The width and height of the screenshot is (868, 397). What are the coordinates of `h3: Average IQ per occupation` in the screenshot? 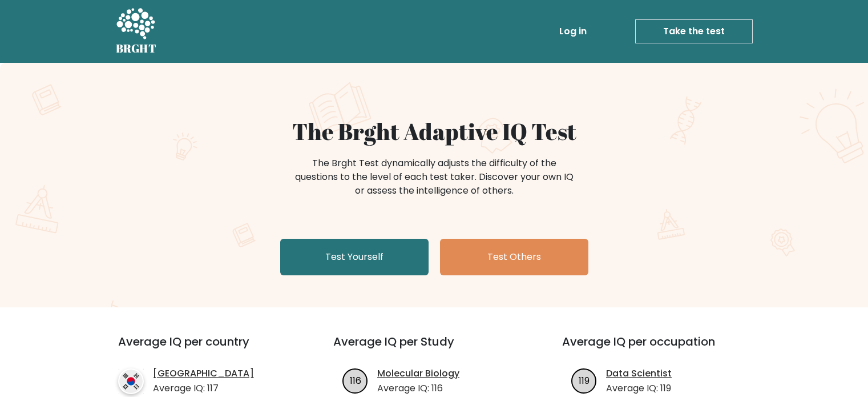 It's located at (662, 348).